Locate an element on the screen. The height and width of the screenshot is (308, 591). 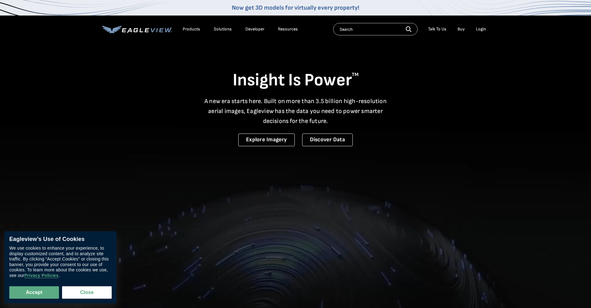
p: A new era starts here. Built on more than 3.5 billion high-resolution aerial images, Eagleview ha... is located at coordinates (295, 111).